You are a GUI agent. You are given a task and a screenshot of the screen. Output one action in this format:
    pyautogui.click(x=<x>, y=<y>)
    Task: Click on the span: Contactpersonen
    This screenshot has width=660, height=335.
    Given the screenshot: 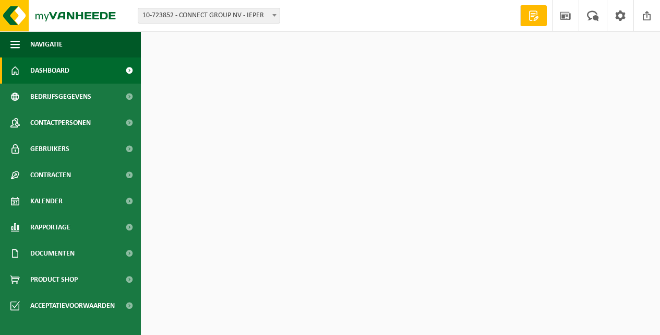 What is the action you would take?
    pyautogui.click(x=61, y=123)
    